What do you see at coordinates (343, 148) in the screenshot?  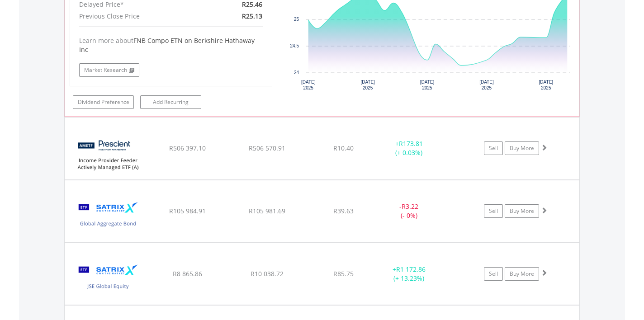 I see `span: R10.40` at bounding box center [343, 148].